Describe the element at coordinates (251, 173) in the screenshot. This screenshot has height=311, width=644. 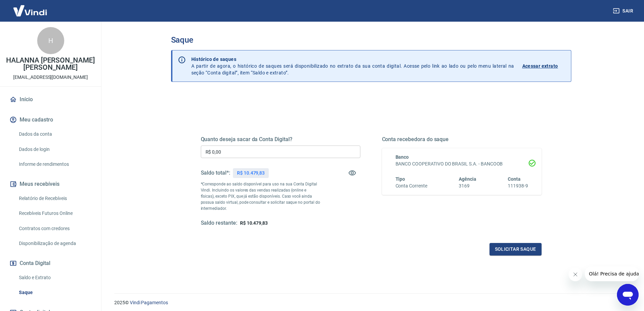
I see `p: R$ 10.479,83` at that location.